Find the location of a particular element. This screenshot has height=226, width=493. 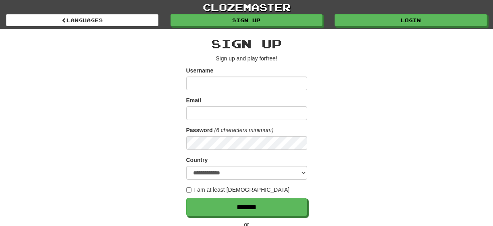

p: Sign up and play for ! is located at coordinates (247, 58).